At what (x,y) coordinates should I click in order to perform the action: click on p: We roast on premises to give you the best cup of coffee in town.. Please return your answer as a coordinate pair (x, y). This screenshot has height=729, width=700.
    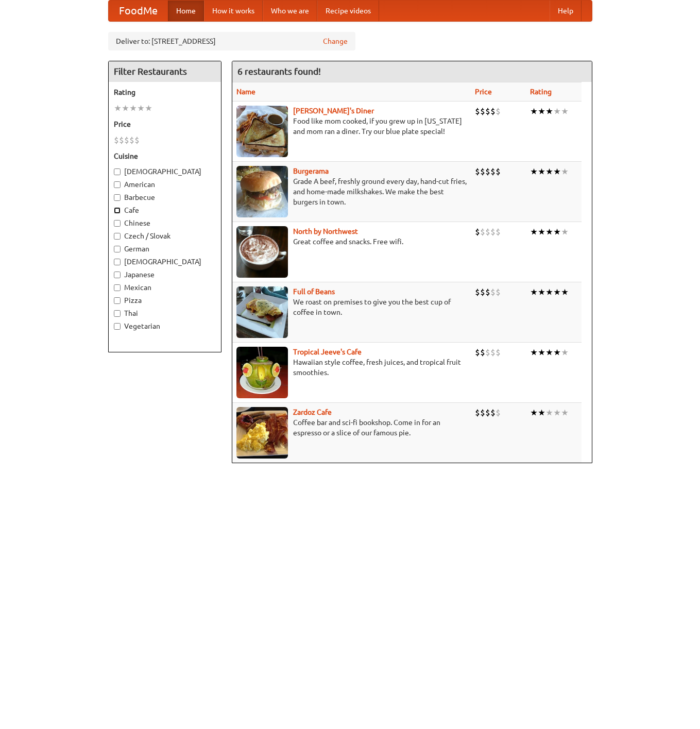
    Looking at the image, I should click on (351, 307).